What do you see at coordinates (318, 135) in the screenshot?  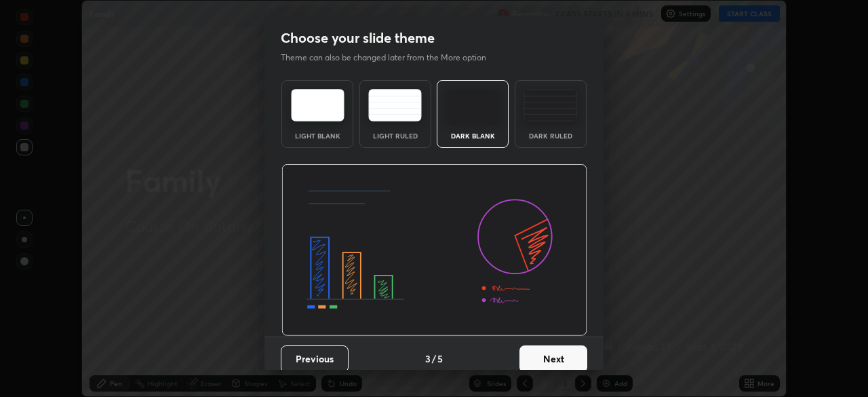 I see `div: Light Blank` at bounding box center [318, 135].